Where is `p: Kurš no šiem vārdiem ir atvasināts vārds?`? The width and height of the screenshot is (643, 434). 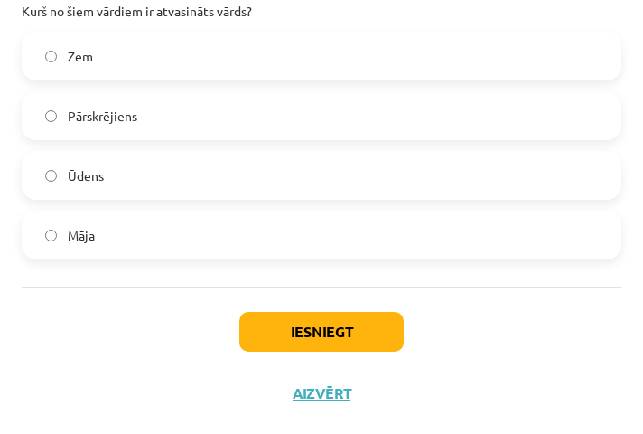 p: Kurš no šiem vārdiem ir atvasināts vārds? is located at coordinates (322, 11).